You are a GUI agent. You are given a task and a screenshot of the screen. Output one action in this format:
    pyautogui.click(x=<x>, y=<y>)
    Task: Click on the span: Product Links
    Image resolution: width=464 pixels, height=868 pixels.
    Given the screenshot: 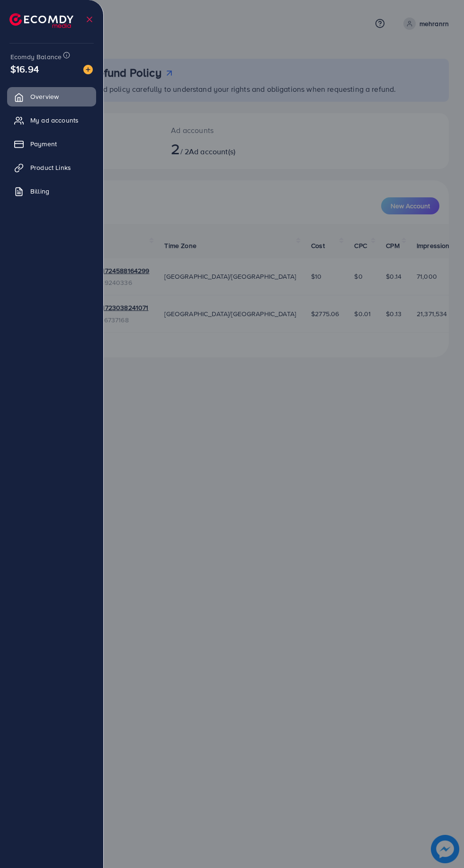 What is the action you would take?
    pyautogui.click(x=51, y=168)
    